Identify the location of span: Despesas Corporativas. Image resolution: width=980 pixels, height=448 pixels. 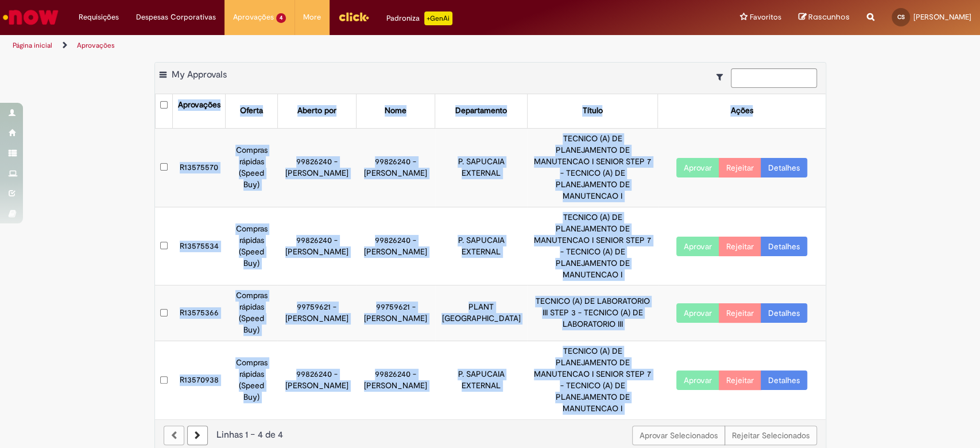
(176, 17).